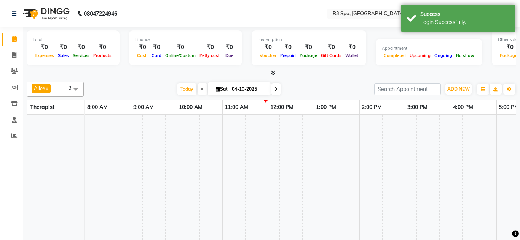  Describe the element at coordinates (458, 89) in the screenshot. I see `span: ADD NEW` at that location.